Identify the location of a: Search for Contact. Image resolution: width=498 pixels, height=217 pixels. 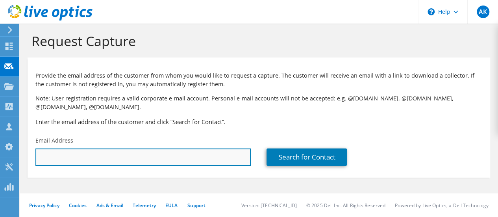
(307, 157).